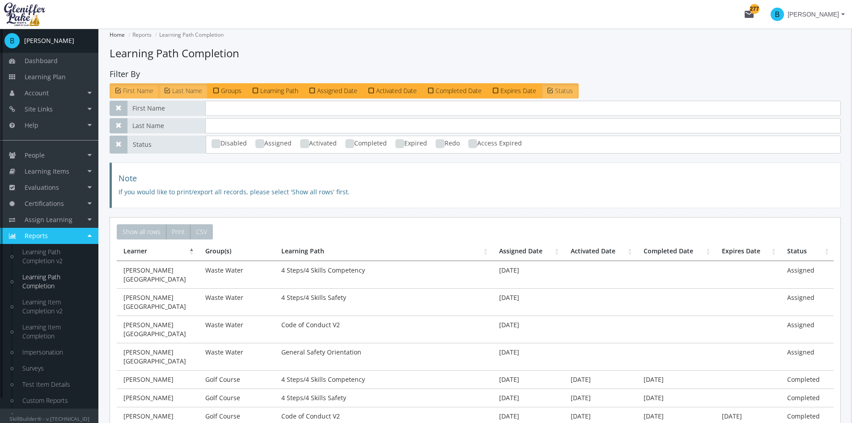 Image resolution: width=852 pixels, height=423 pixels. Describe the element at coordinates (56, 256) in the screenshot. I see `a: Learning Path Completion v2` at that location.